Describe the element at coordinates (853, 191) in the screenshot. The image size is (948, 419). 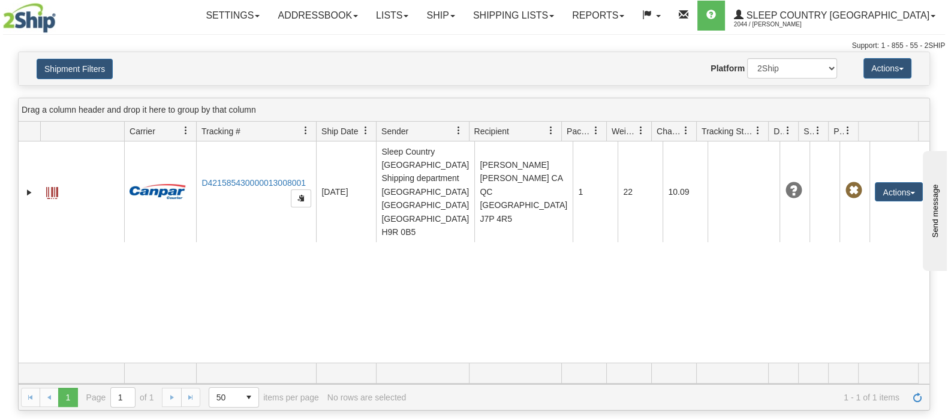
I see `span: Pickup Not Assigned` at that location.